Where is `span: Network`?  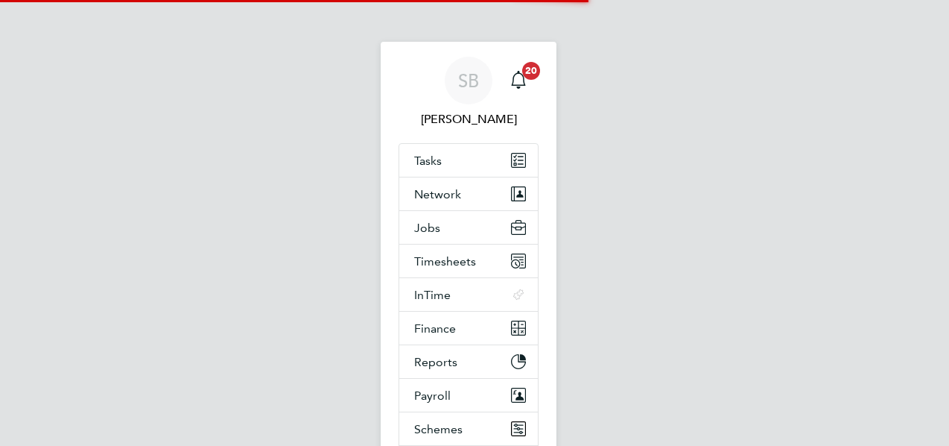
span: Network is located at coordinates (437, 194).